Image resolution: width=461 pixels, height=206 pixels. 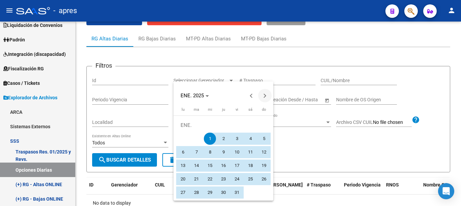 I want to click on button: 30 de enero de 2025, so click(x=223, y=193).